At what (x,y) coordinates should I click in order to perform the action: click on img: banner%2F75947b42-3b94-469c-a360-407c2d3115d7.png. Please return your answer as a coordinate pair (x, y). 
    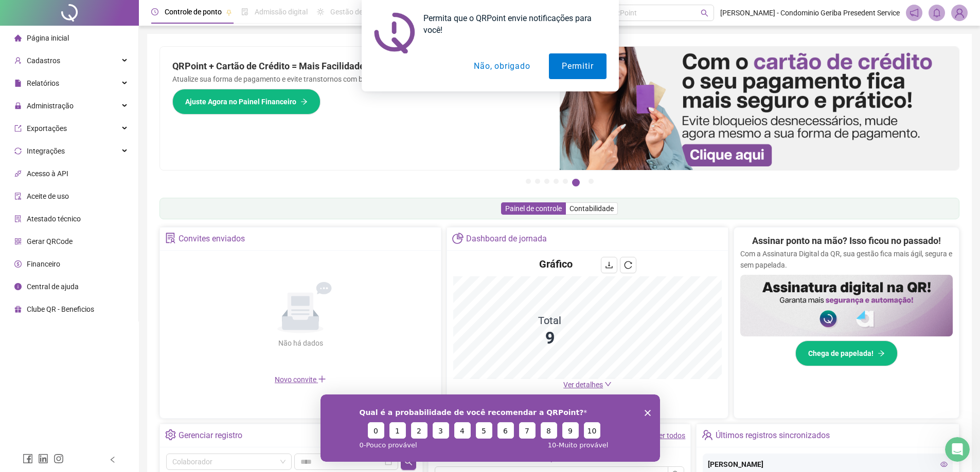
    Looking at the image, I should click on (759, 108).